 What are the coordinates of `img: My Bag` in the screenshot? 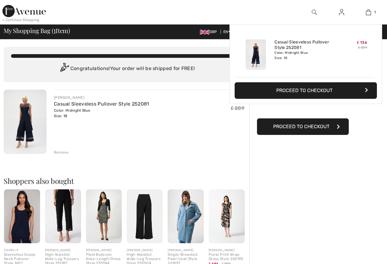 It's located at (368, 12).